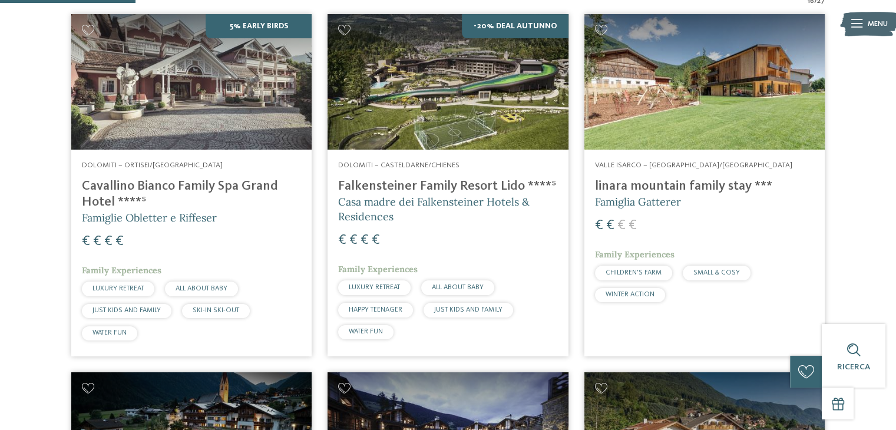  I want to click on span: SMALL & COSY, so click(716, 273).